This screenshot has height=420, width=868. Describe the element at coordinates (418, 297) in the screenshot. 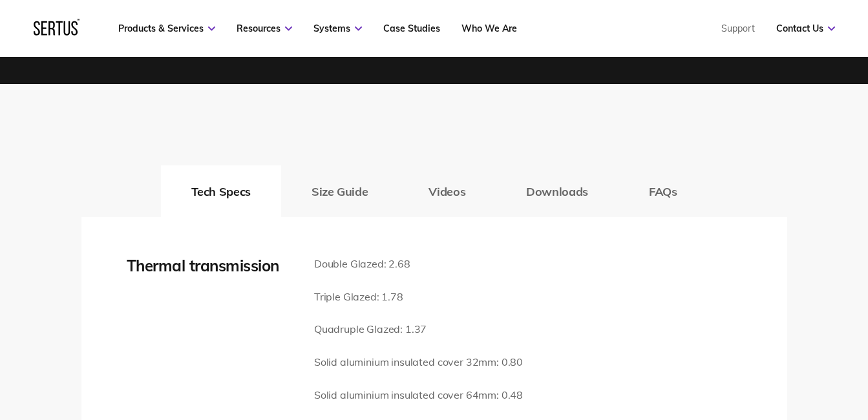

I see `p: Triple Glazed: 1.78` at that location.